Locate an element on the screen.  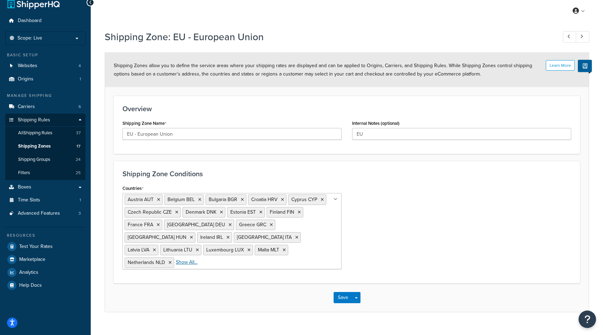
li: Websites is located at coordinates (45, 66).